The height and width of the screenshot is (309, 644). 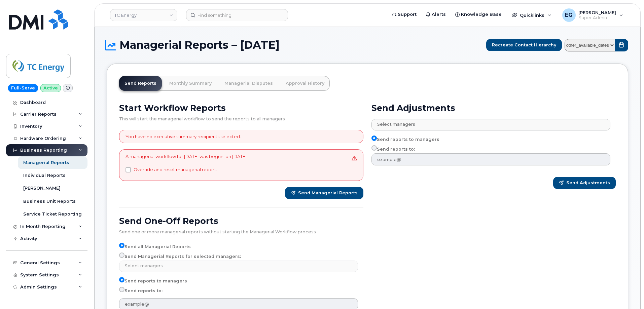 I want to click on h2: Start Workflow Reports, so click(x=241, y=108).